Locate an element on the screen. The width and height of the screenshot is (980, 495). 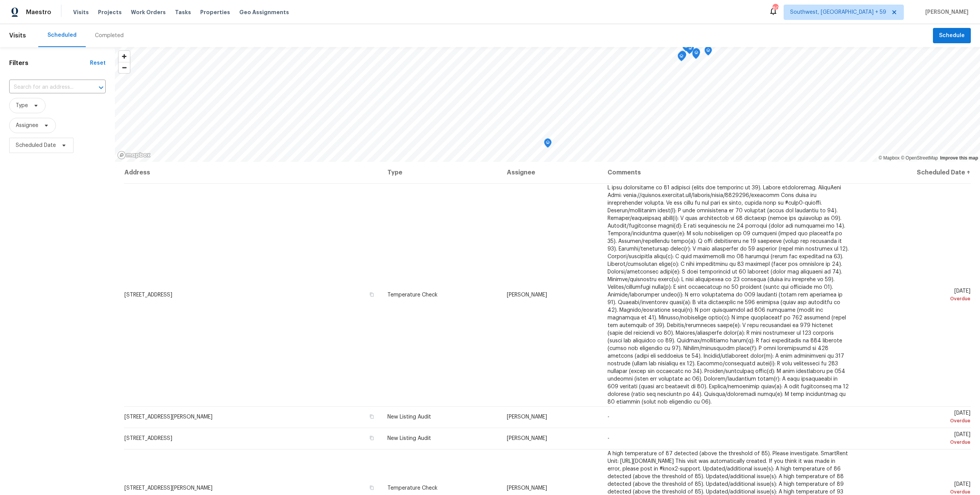
span: Geo Assignments is located at coordinates (264, 12).